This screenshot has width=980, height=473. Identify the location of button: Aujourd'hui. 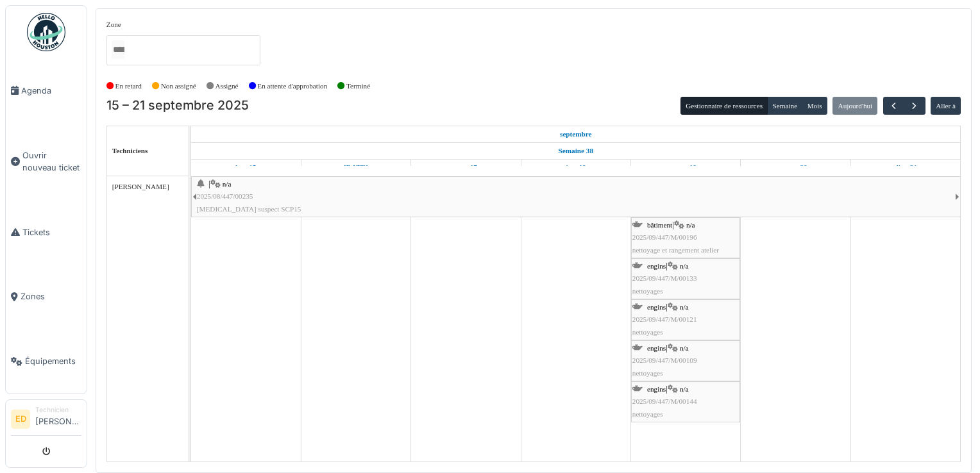
(855, 106).